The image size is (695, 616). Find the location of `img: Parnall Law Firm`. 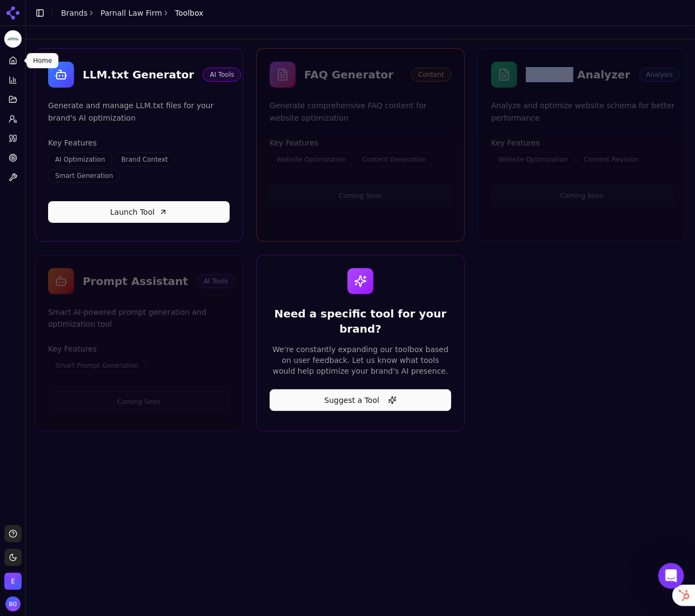

img: Parnall Law Firm is located at coordinates (13, 39).